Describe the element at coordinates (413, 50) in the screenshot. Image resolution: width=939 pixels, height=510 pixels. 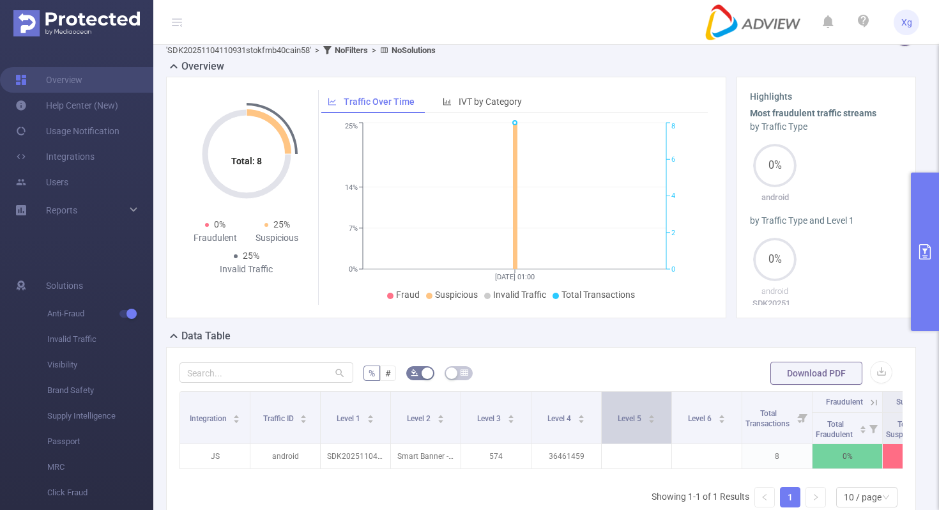
I see `b: No Solutions` at that location.